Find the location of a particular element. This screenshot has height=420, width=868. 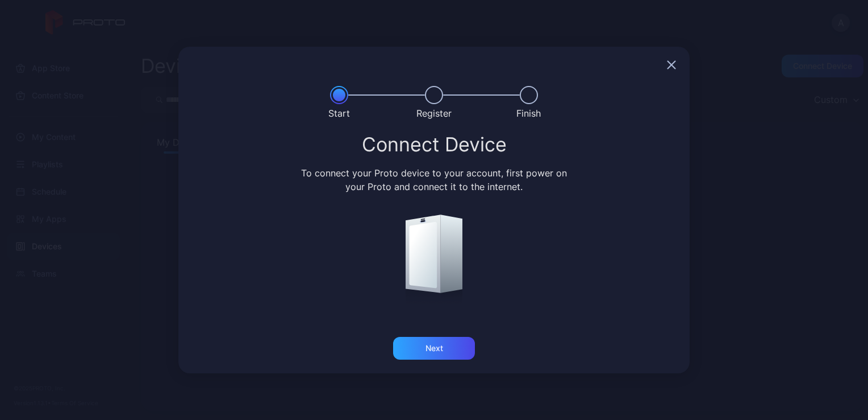

div: Start is located at coordinates (340, 113).